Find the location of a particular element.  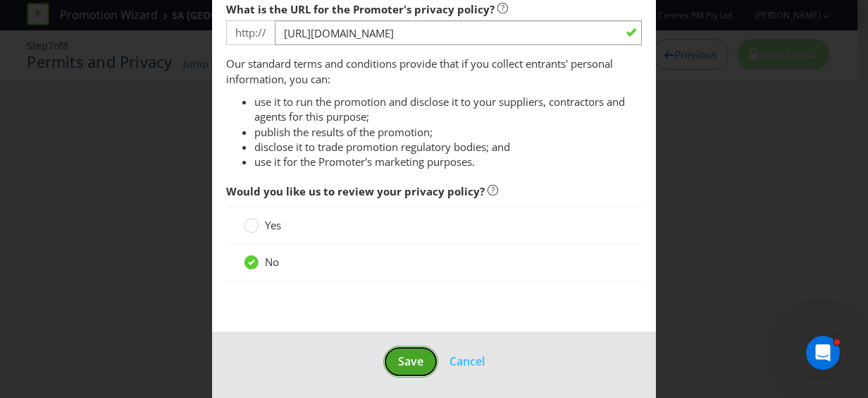

li: use it to run the promotion and disclose it to your suppliers, contractors and agents for this pu... is located at coordinates (448, 110).